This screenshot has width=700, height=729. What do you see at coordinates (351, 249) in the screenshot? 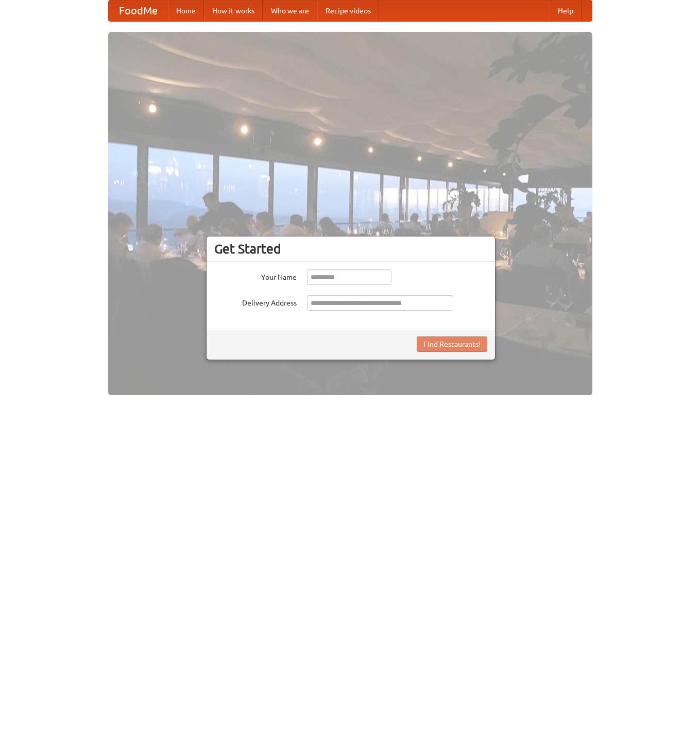
I see `h3: Get Started` at bounding box center [351, 249].